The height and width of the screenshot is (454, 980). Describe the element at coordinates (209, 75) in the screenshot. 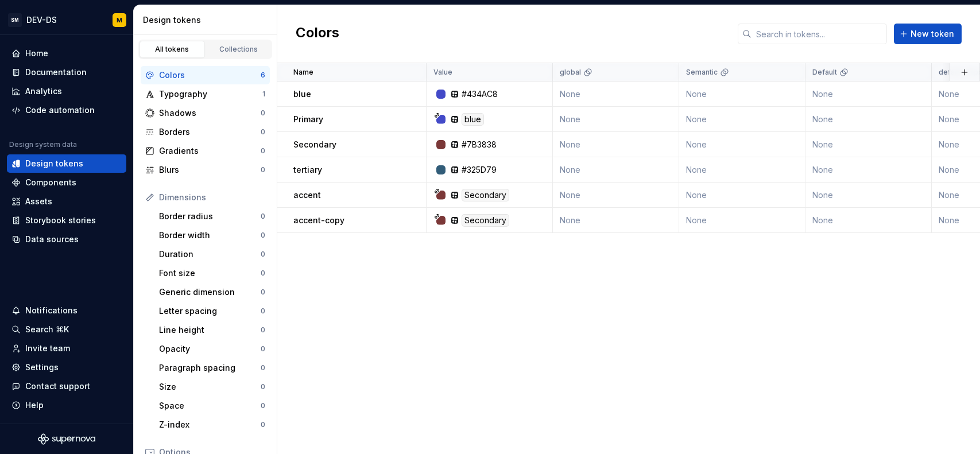

I see `div: Colors` at that location.